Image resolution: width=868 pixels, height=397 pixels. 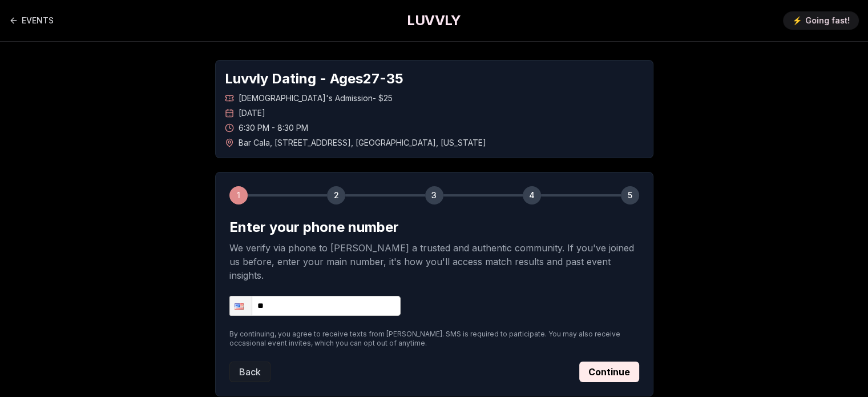 What do you see at coordinates (250, 372) in the screenshot?
I see `button: Back` at bounding box center [250, 372].